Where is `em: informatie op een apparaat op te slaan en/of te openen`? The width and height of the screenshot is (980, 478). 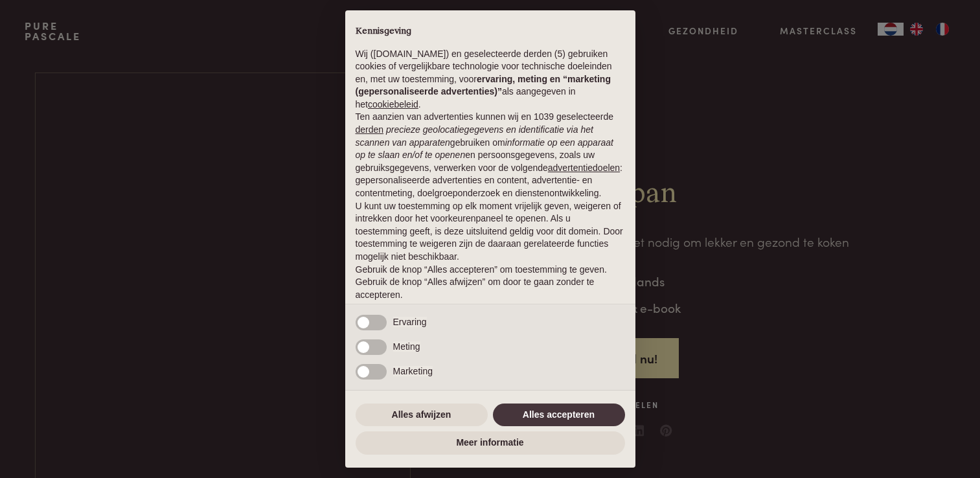
em: informatie op een apparaat op te slaan en/of te openen is located at coordinates (484, 149).